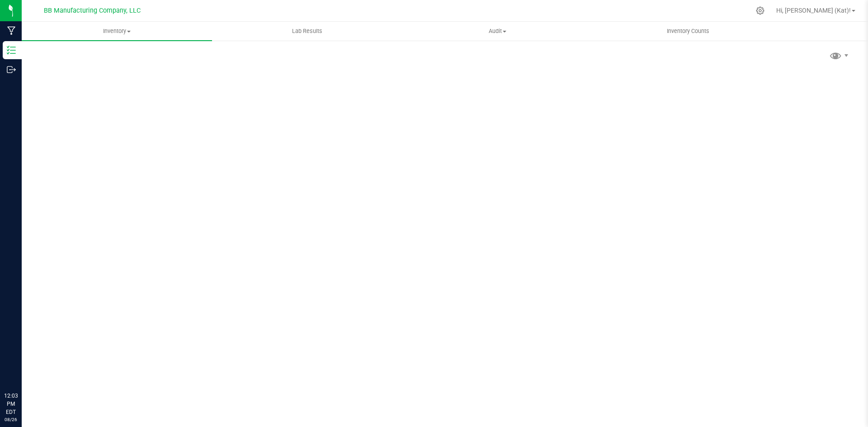  What do you see at coordinates (307, 31) in the screenshot?
I see `span: Lab Results` at bounding box center [307, 31].